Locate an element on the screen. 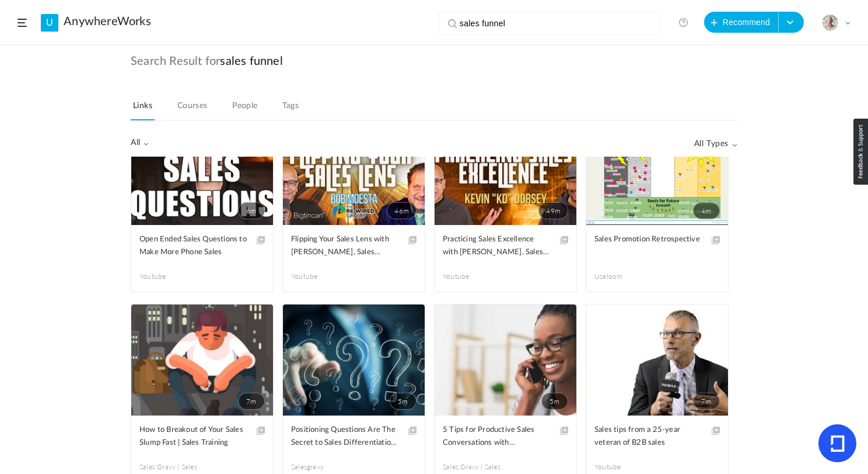  span: 4m is located at coordinates (707, 210).